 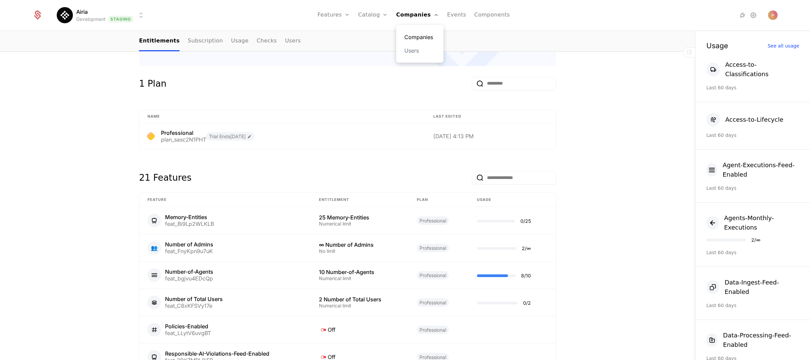 I want to click on div: Access-to-Classifications, so click(x=762, y=69).